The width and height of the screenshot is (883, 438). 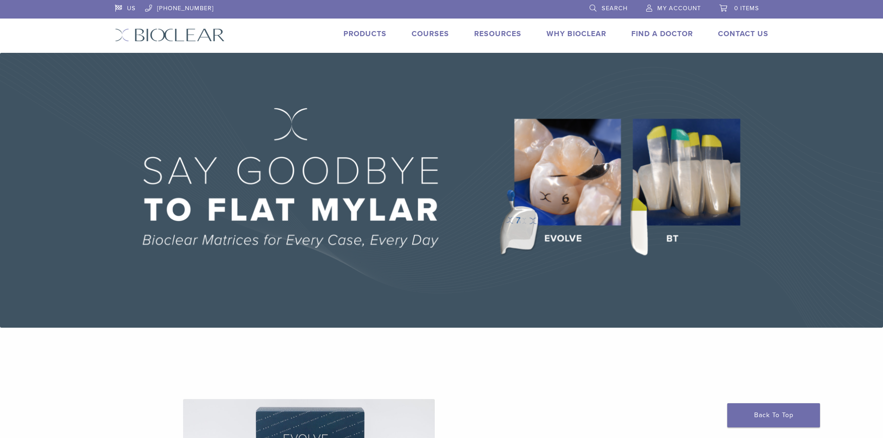 I want to click on span: My Account, so click(x=679, y=8).